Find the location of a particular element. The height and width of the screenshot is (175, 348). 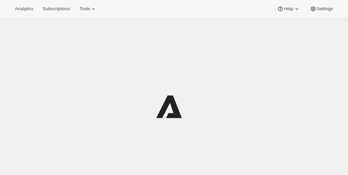

span: Tools is located at coordinates (85, 9).